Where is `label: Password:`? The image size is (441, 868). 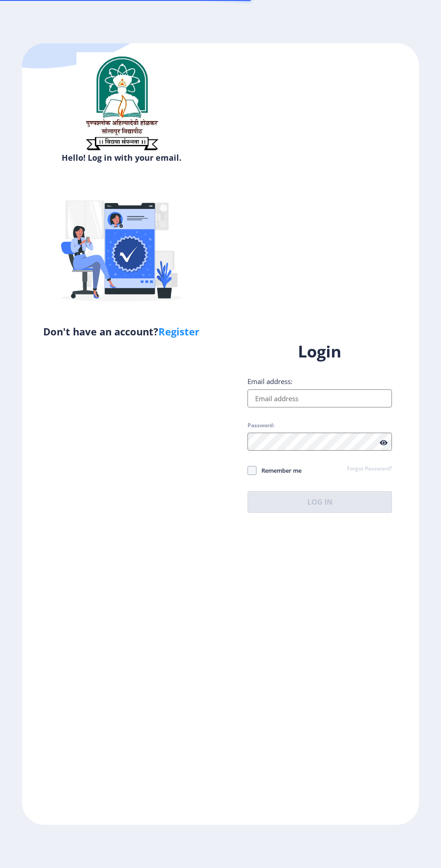
label: Password: is located at coordinates (261, 425).